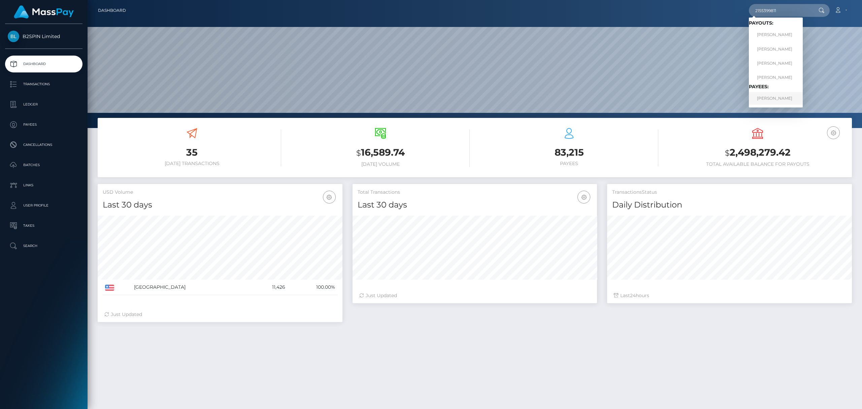 The image size is (862, 409). What do you see at coordinates (729, 205) in the screenshot?
I see `h4: Daily Distribution` at bounding box center [729, 205].